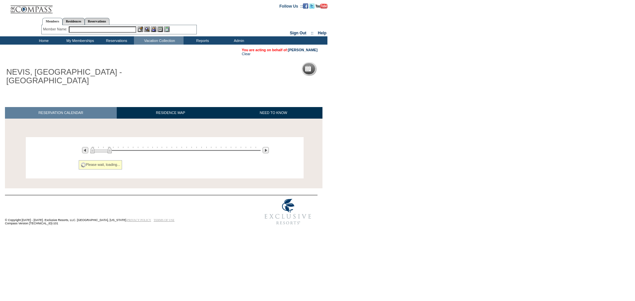 This screenshot has width=635, height=301. What do you see at coordinates (147, 29) in the screenshot?
I see `img: View` at bounding box center [147, 29].